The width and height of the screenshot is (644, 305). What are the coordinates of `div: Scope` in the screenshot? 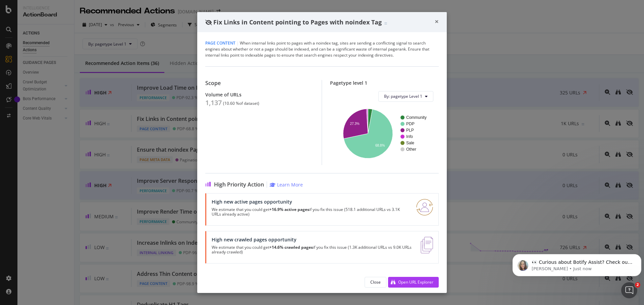 It's located at (259, 83).